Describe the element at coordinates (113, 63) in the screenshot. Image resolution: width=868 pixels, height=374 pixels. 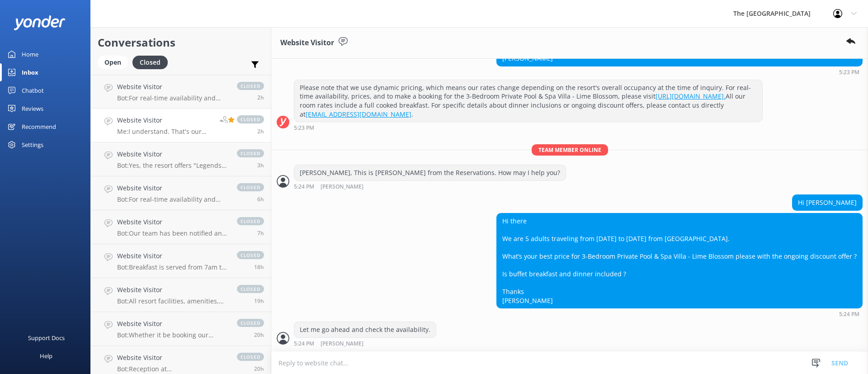
I see `div: Open` at that location.